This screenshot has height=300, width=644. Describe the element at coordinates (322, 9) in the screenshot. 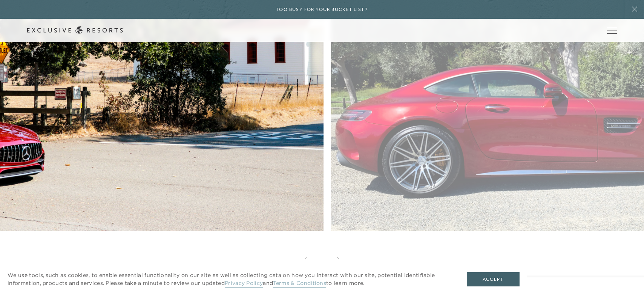

I see `h6: Too busy for your bucket list?` at that location.